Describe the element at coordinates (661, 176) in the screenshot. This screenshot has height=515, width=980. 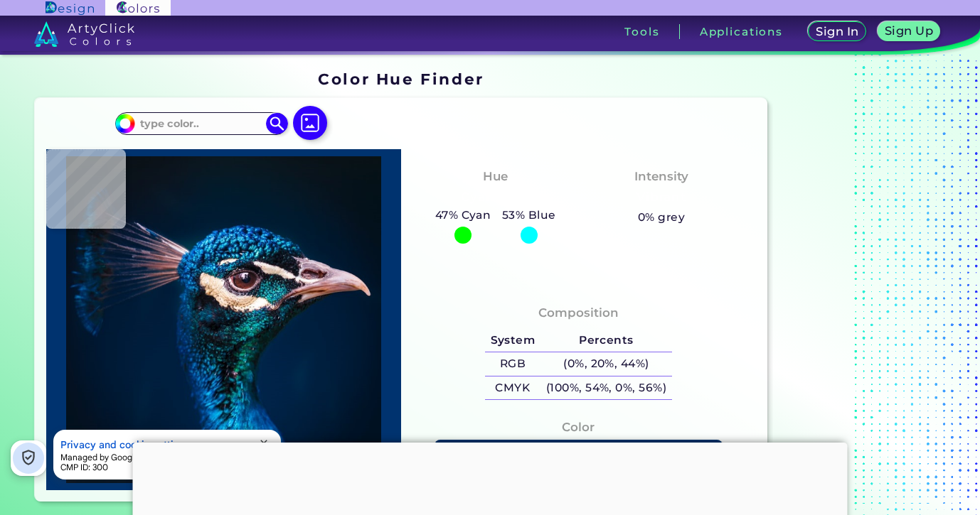
I see `h4: Intensity` at that location.